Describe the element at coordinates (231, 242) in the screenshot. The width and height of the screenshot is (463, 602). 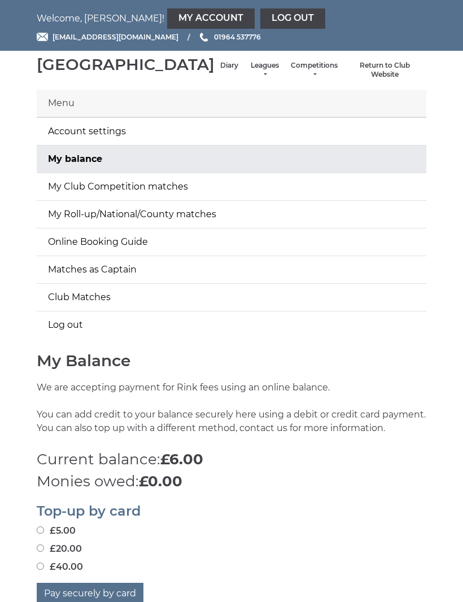
I see `a: Online Booking Guide` at that location.